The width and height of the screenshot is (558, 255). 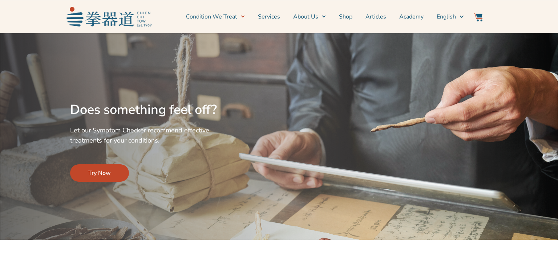 I want to click on a: Services, so click(x=269, y=17).